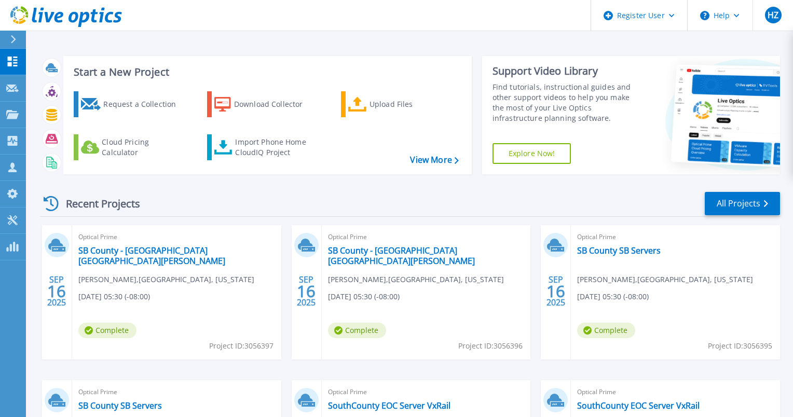 This screenshot has width=793, height=417. What do you see at coordinates (773, 15) in the screenshot?
I see `span: HZ` at bounding box center [773, 15].